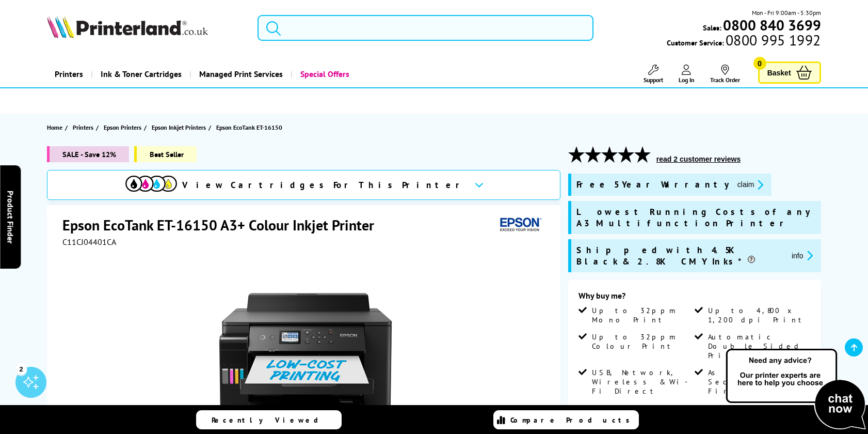  Describe the element at coordinates (180, 127) in the screenshot. I see `a: Epson Inkjet Printers` at that location.